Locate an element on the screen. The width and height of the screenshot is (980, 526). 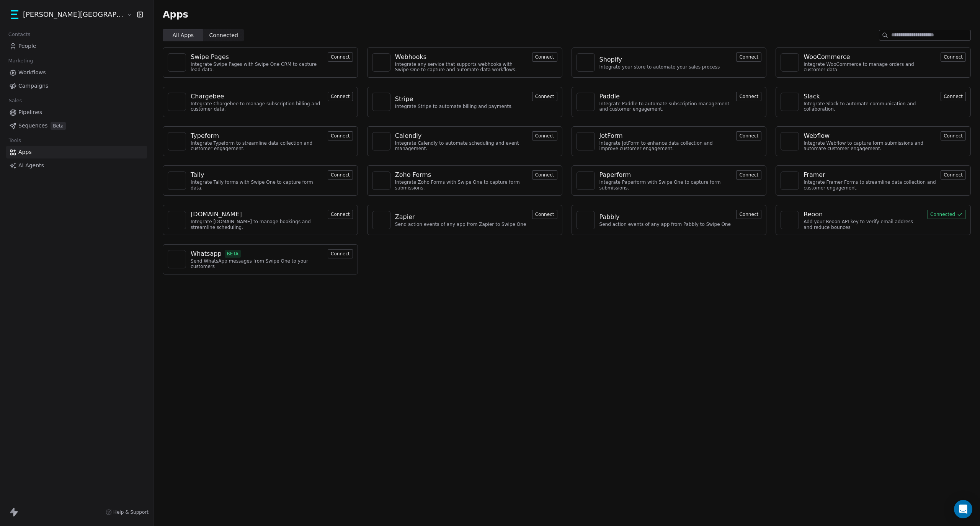
div: Integrate your store to automate your sales process is located at coordinates (659, 67).